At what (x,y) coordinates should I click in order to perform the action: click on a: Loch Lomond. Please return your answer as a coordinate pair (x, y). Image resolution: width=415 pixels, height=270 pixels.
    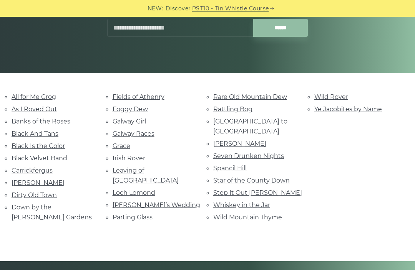
    Looking at the image, I should click on (134, 193).